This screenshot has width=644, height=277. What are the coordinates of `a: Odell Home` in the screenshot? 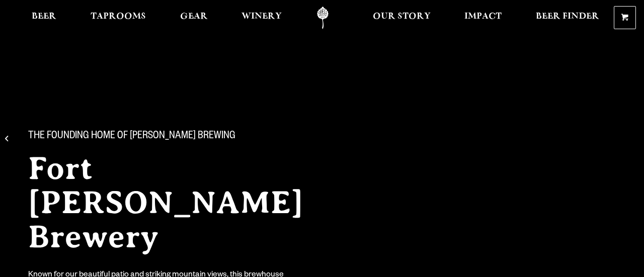 It's located at (323, 18).